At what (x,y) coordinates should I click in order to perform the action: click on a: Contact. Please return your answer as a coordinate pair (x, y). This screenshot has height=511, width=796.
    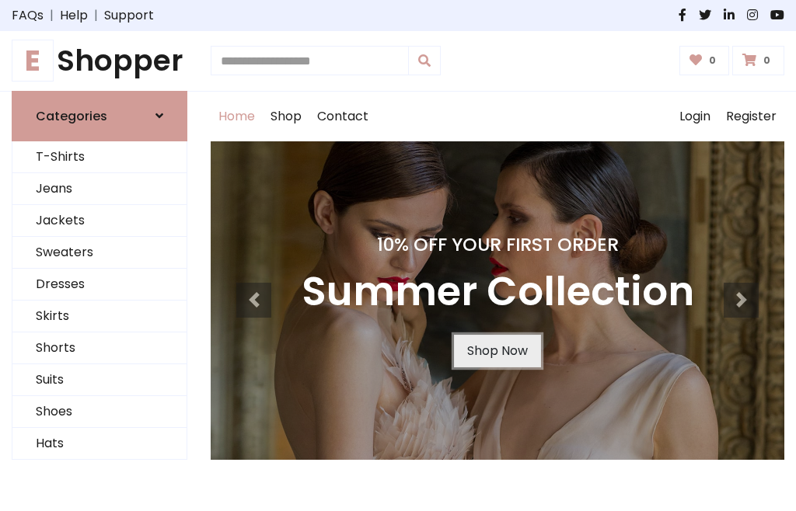
    Looking at the image, I should click on (343, 117).